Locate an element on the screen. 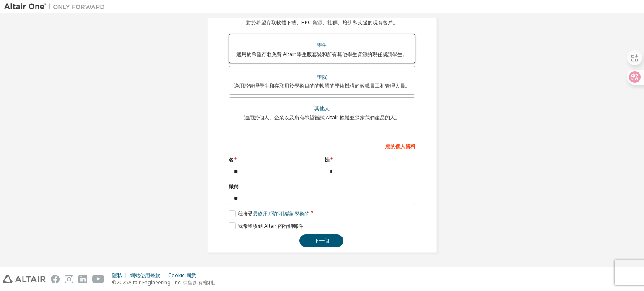 This screenshot has width=644, height=291. img: altair_logo.svg is located at coordinates (24, 279).